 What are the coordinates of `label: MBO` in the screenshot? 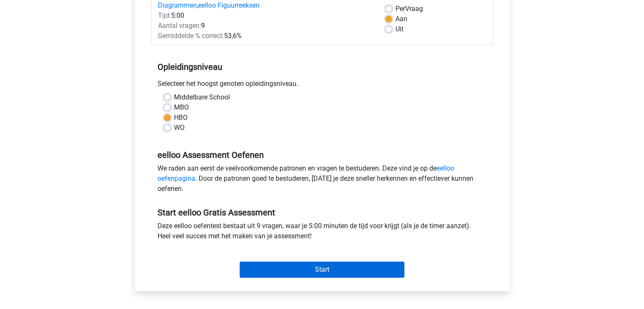 It's located at (181, 108).